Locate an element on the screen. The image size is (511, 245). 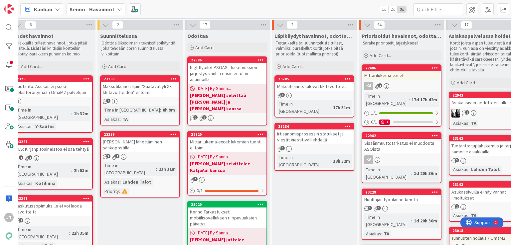
div: 23284 is located at coordinates (316, 127).